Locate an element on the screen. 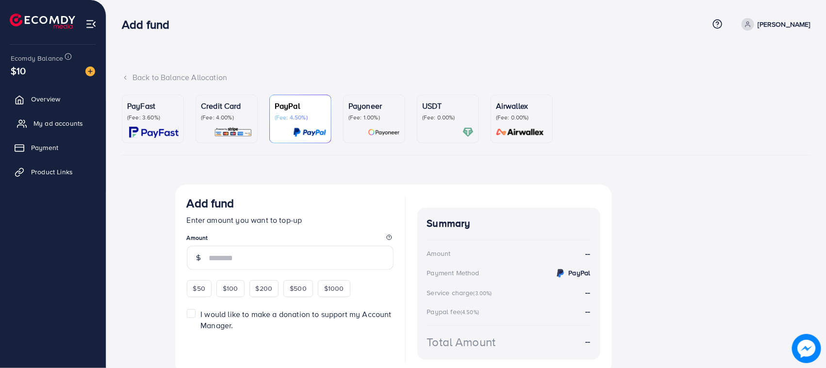 This screenshot has width=826, height=368. span: $10 is located at coordinates (18, 70).